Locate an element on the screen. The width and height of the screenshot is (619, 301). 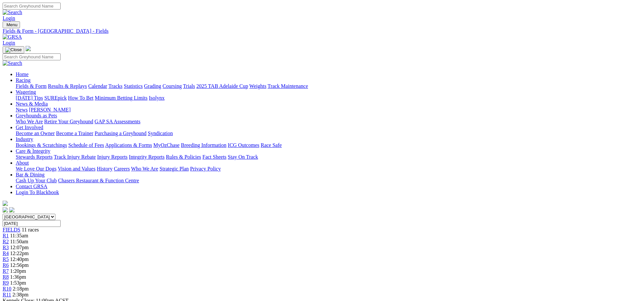
div: About is located at coordinates (316, 169).